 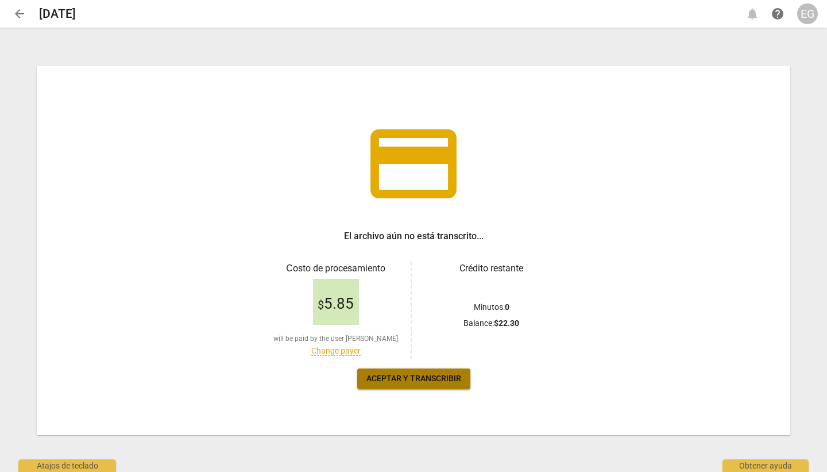 I want to click on button: EG, so click(x=808, y=14).